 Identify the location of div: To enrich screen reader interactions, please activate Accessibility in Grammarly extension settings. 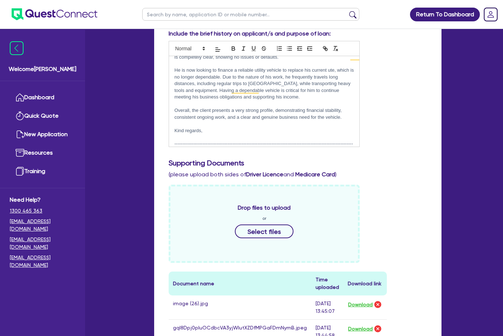
(264, 101).